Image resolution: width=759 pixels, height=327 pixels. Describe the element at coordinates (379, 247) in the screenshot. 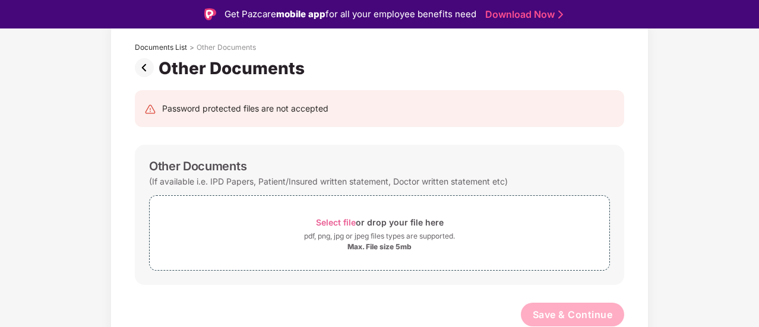

I see `div: Max. File size 5mb` at that location.